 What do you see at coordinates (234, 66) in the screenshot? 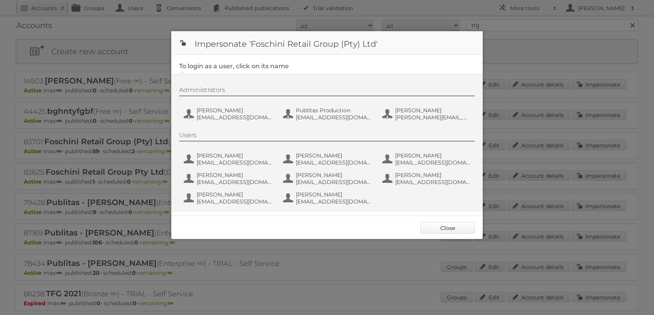
I see `legend: To login as a user, click on its name` at bounding box center [234, 66].